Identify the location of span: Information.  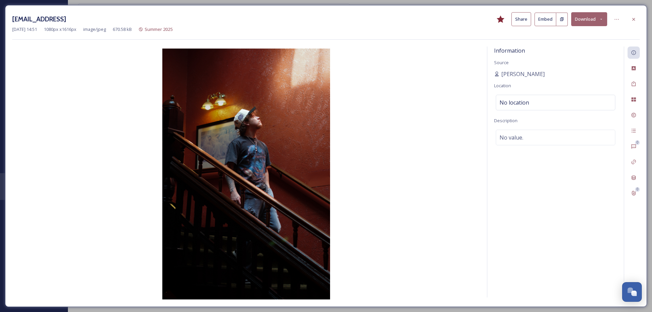
(510, 51).